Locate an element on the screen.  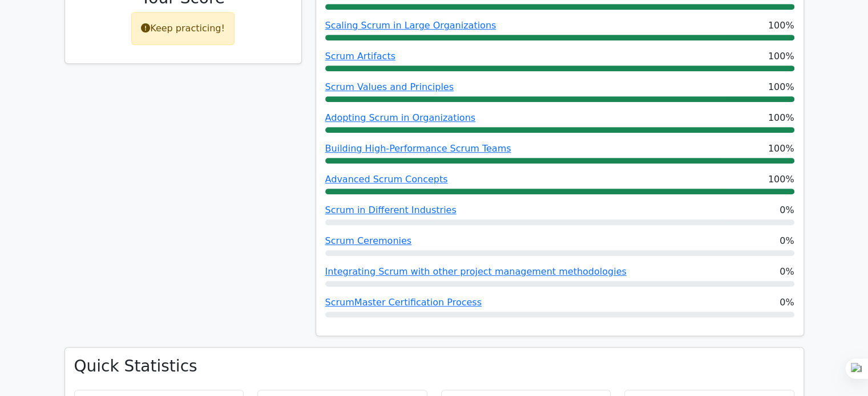
a: Adopting Scrum in Organizations is located at coordinates (401, 118).